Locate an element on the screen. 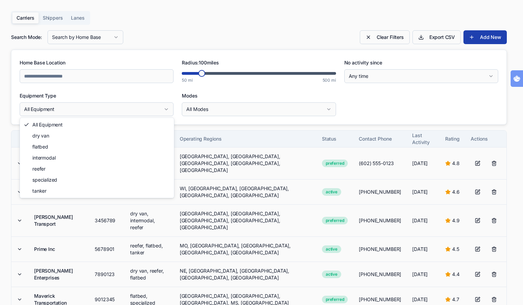 The height and width of the screenshot is (305, 523). span: flatbed is located at coordinates (40, 147).